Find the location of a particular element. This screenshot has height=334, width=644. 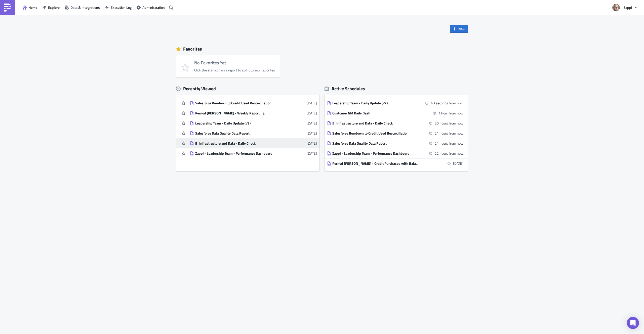

time: 2025-08-07T11:44:47Z is located at coordinates (312, 153).